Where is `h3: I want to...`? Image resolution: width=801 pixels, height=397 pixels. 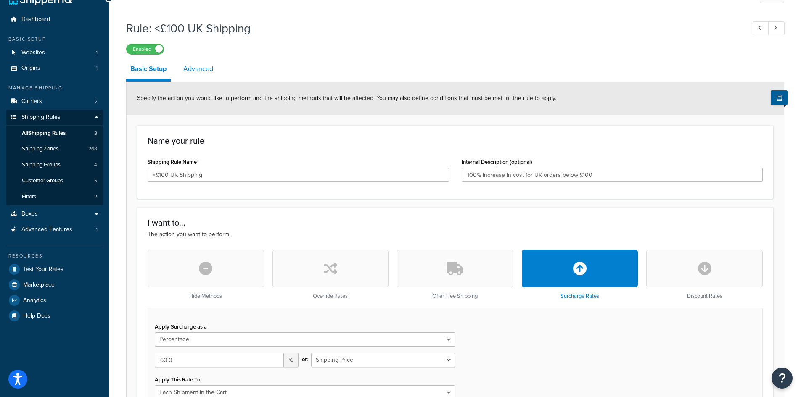
h3: I want to... is located at coordinates (455, 223).